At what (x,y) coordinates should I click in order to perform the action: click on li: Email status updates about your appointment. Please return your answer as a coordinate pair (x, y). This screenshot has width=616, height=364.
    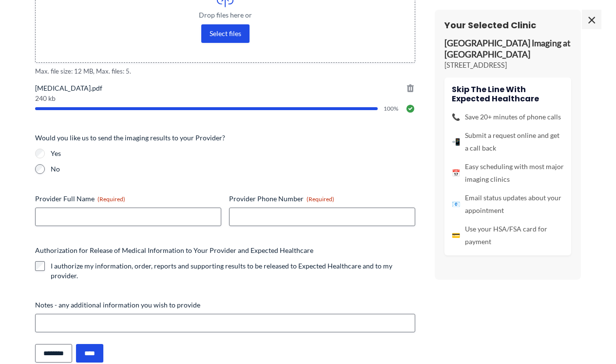
    Looking at the image, I should click on (508, 204).